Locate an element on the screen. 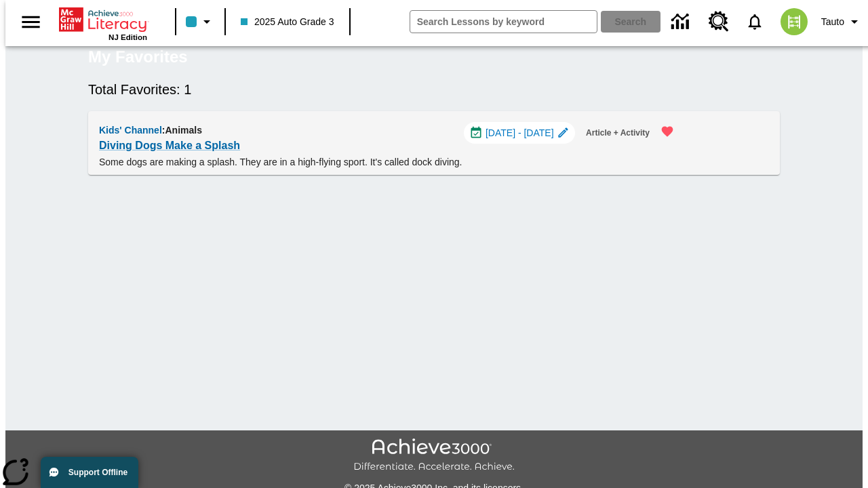 The height and width of the screenshot is (488, 868). button: Support Offline is located at coordinates (90, 473).